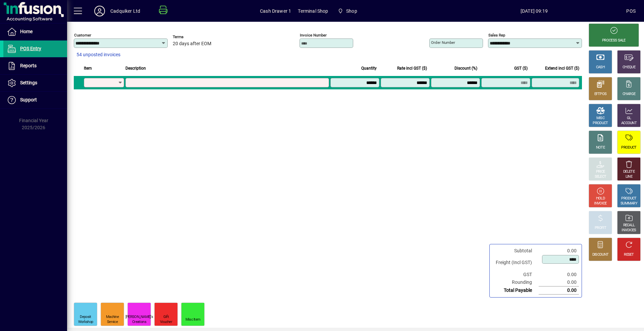 Image resolution: width=644 pixels, height=331 pixels. What do you see at coordinates (29, 100) in the screenshot?
I see `span: Support` at bounding box center [29, 100].